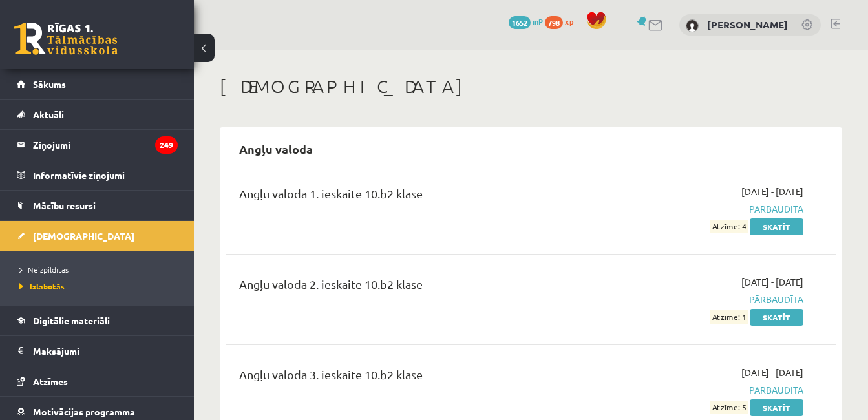 The height and width of the screenshot is (420, 868). What do you see at coordinates (51, 381) in the screenshot?
I see `span: Atzīmes` at bounding box center [51, 381].